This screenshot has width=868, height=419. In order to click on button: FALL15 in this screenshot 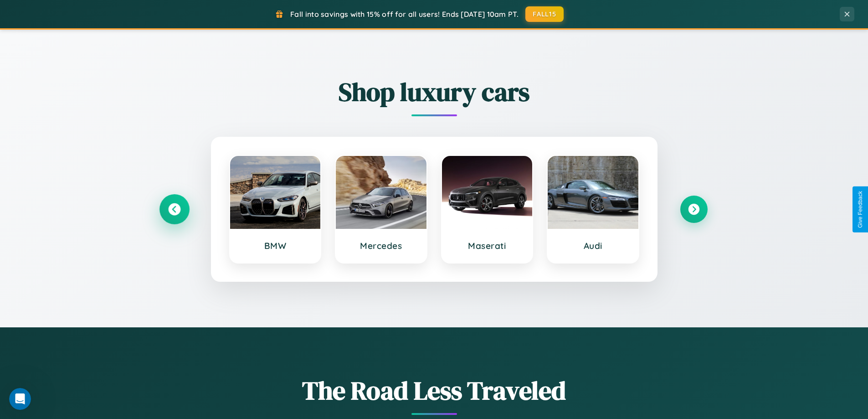, I will do `click(545, 14)`.